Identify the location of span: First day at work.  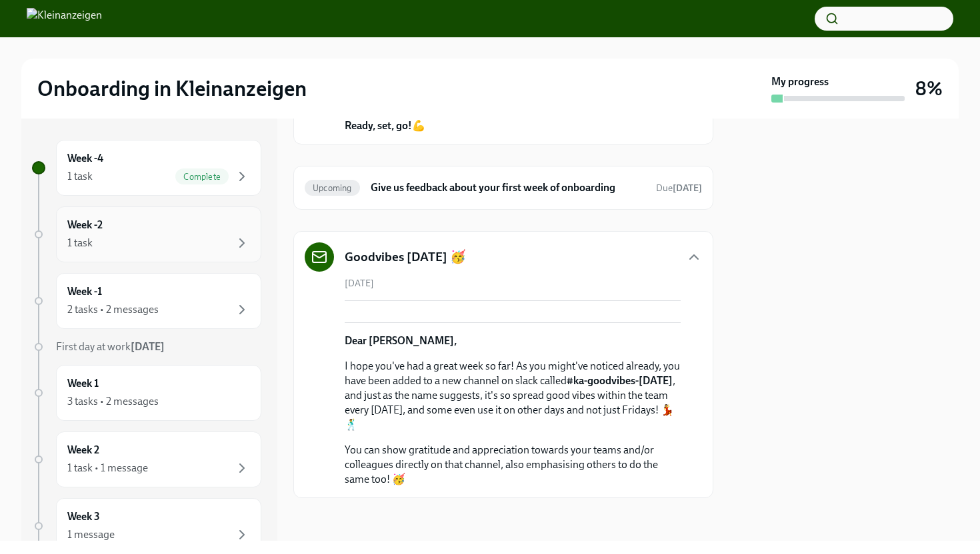
(110, 346).